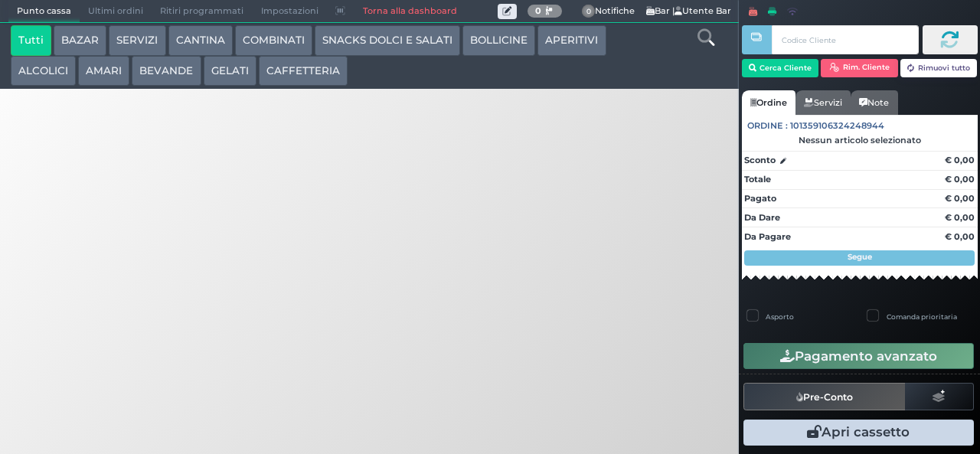  What do you see at coordinates (767, 125) in the screenshot?
I see `span: Ordine :` at bounding box center [767, 125].